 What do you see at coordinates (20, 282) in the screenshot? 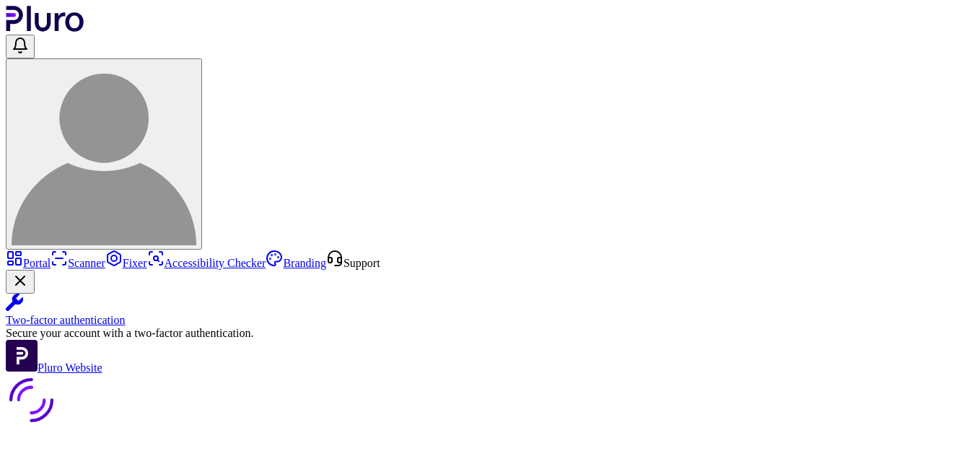
I see `button: Close Two-factor authentication notification` at bounding box center [20, 282].